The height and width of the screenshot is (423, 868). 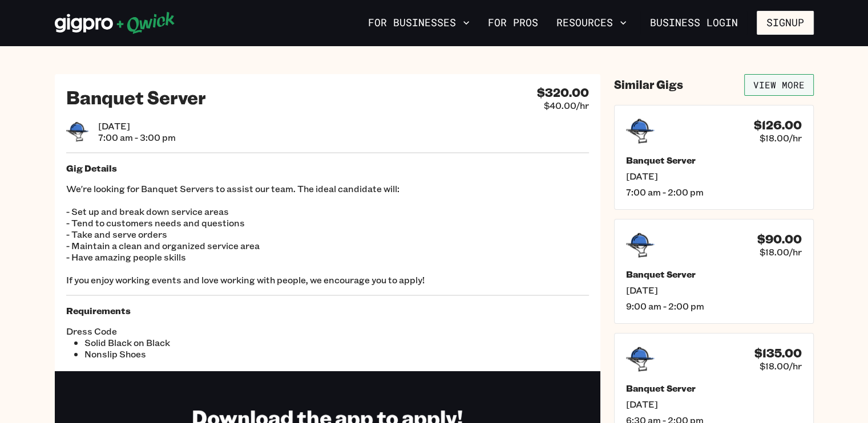 What do you see at coordinates (328, 311) in the screenshot?
I see `h5: Requirements` at bounding box center [328, 311].